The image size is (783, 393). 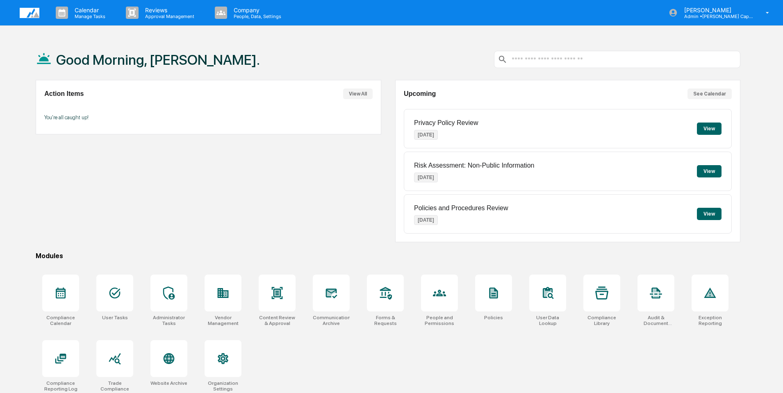 I want to click on div: Trade Compliance, so click(x=115, y=386).